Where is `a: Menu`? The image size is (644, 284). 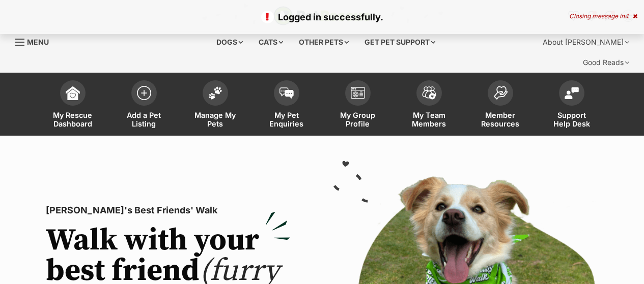
a: Menu is located at coordinates (35, 41).